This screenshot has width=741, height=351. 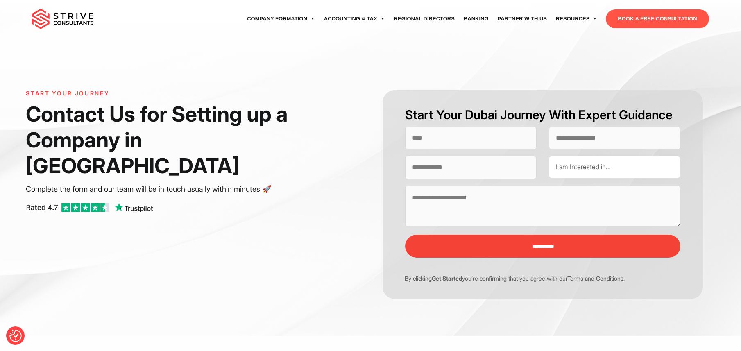 I want to click on p: Complete the form and our team will be in touch usually within minutes 🚀, so click(x=174, y=189).